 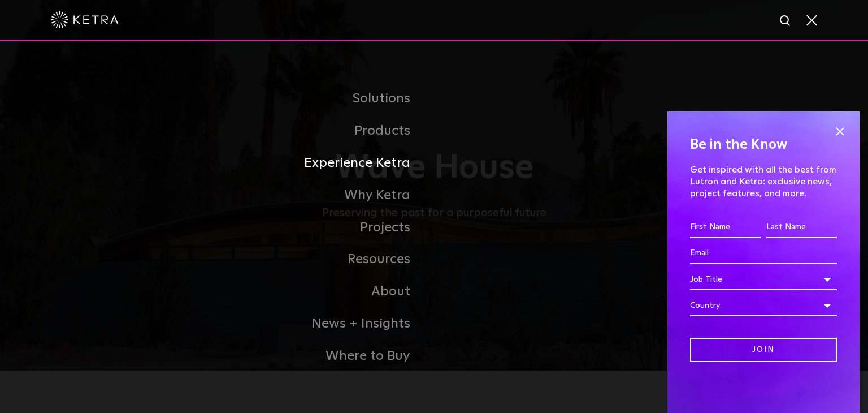 What do you see at coordinates (293, 163) in the screenshot?
I see `a: Experience Ketra` at bounding box center [293, 163].